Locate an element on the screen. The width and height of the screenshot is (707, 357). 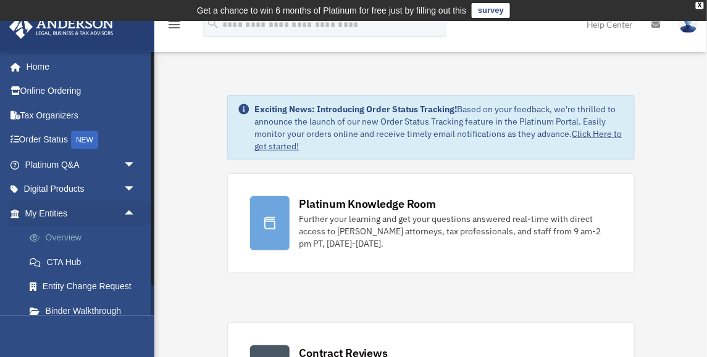
a: Click Here to get started! is located at coordinates (438, 140).